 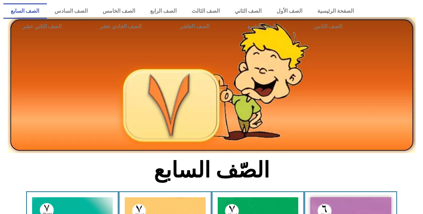 What do you see at coordinates (42, 26) in the screenshot?
I see `a: الصف الثاني عشر` at bounding box center [42, 26].